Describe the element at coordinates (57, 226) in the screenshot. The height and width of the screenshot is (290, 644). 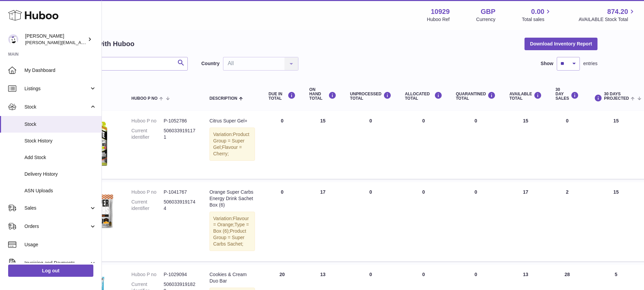
I see `span: Orders` at that location.